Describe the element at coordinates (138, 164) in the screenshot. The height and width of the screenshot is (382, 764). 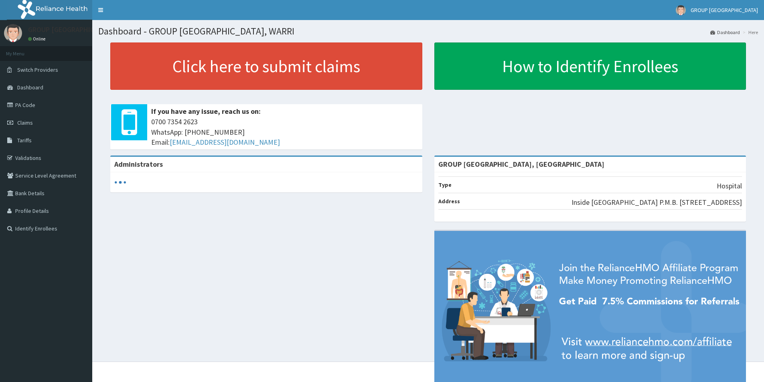
I see `b: Administrators` at that location.